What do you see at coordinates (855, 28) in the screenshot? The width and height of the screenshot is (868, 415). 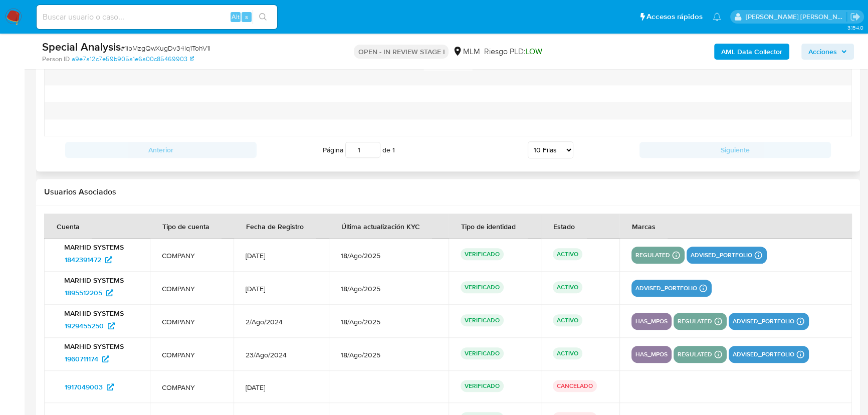 I see `span: 3.154.0` at bounding box center [855, 28].